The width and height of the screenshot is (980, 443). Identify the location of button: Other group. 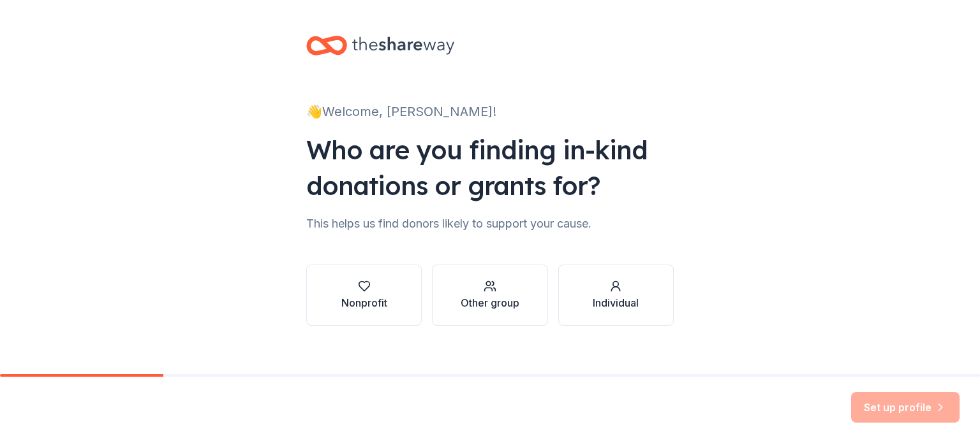
(490, 296).